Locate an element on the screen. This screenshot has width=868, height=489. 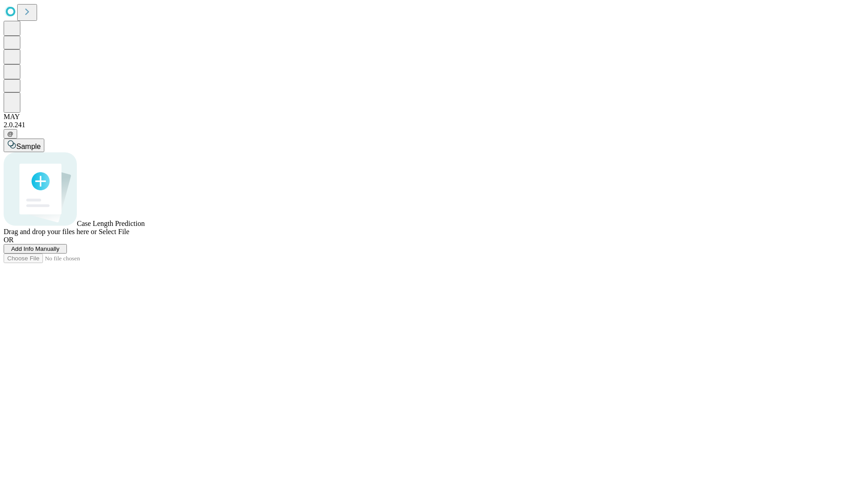
div: 2.0.241 is located at coordinates (434, 125).